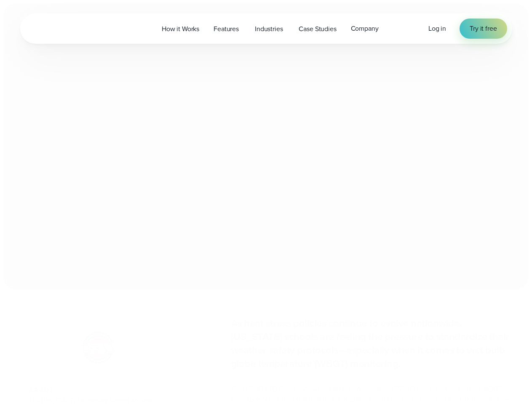 Image resolution: width=532 pixels, height=404 pixels. What do you see at coordinates (226, 29) in the screenshot?
I see `span: Features` at bounding box center [226, 29].